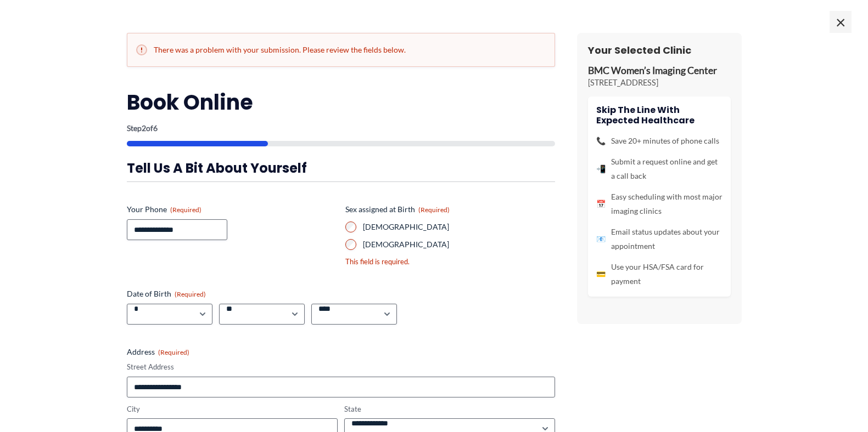  Describe the element at coordinates (232, 409) in the screenshot. I see `label: City` at that location.